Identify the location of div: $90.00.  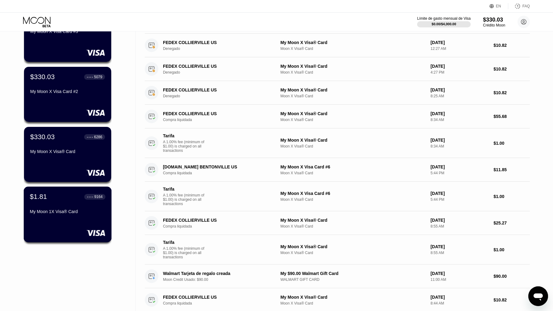
(512, 277).